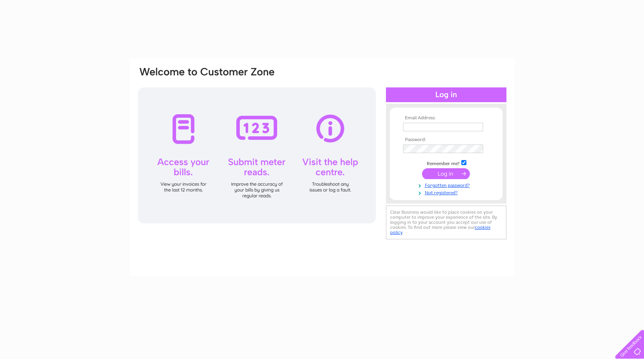  Describe the element at coordinates (446, 140) in the screenshot. I see `th: Password:` at that location.